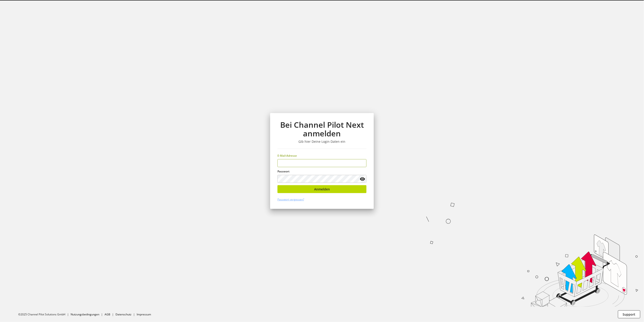  I want to click on h1: Bei Channel Pilot Next anmelden, so click(322, 129).